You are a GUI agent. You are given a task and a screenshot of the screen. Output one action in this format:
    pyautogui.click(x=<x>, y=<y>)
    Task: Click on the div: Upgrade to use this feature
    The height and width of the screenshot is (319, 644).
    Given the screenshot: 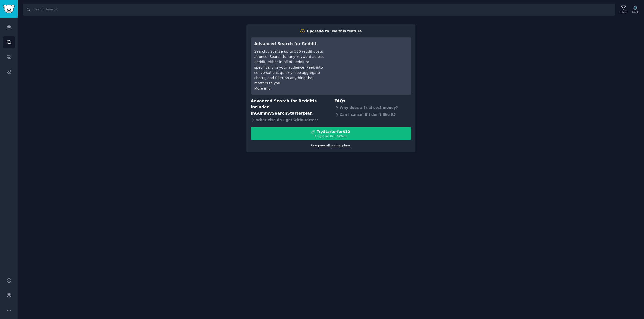 What is the action you would take?
    pyautogui.click(x=335, y=31)
    